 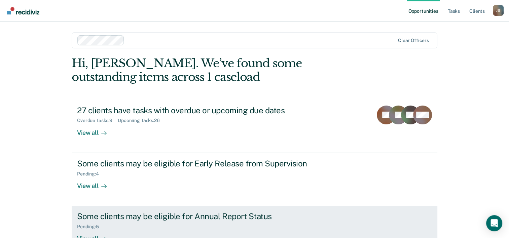 I want to click on div: 27 clients have tasks with overdue or upcoming due dates, so click(x=195, y=110).